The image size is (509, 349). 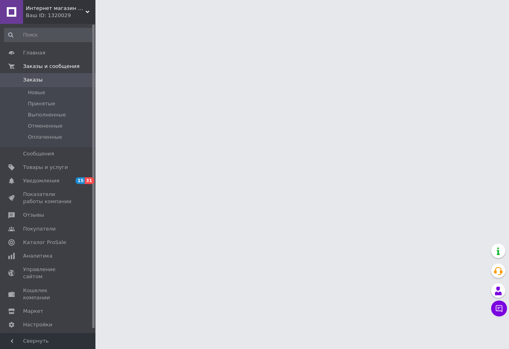 I want to click on span: Главная, so click(x=34, y=53).